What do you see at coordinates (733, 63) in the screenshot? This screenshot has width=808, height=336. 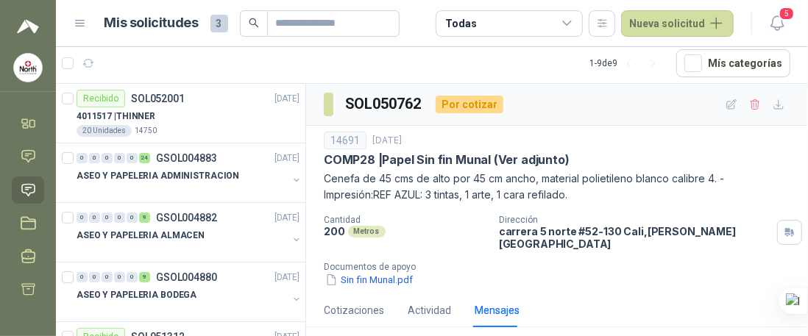 I see `button: Mís categorías` at bounding box center [733, 63].